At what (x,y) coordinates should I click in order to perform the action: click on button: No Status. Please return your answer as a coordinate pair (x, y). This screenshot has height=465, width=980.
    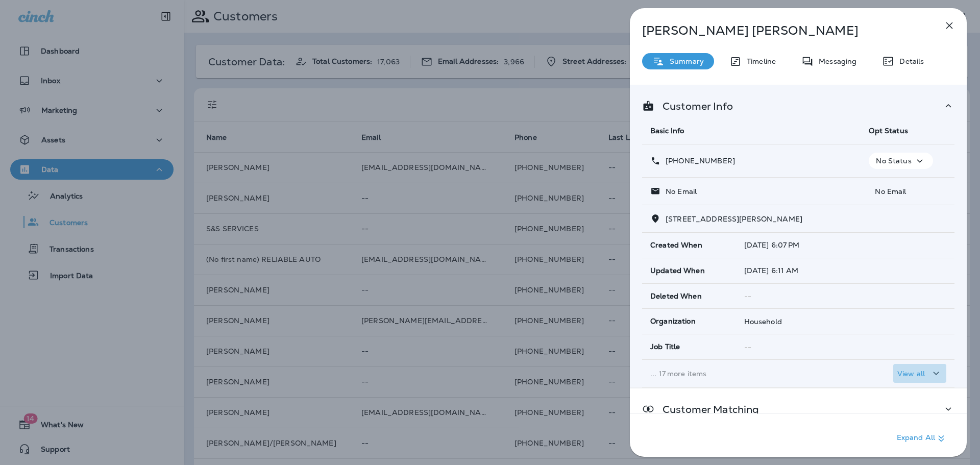
    Looking at the image, I should click on (900, 161).